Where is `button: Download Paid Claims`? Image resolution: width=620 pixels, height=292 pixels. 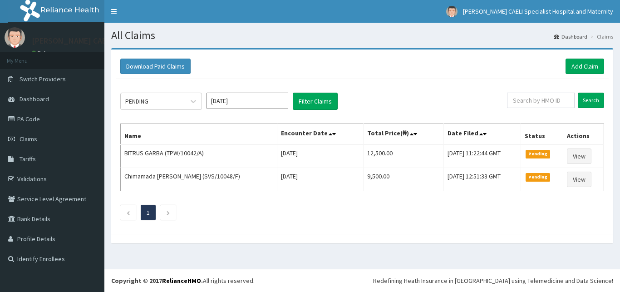 button: Download Paid Claims is located at coordinates (155, 66).